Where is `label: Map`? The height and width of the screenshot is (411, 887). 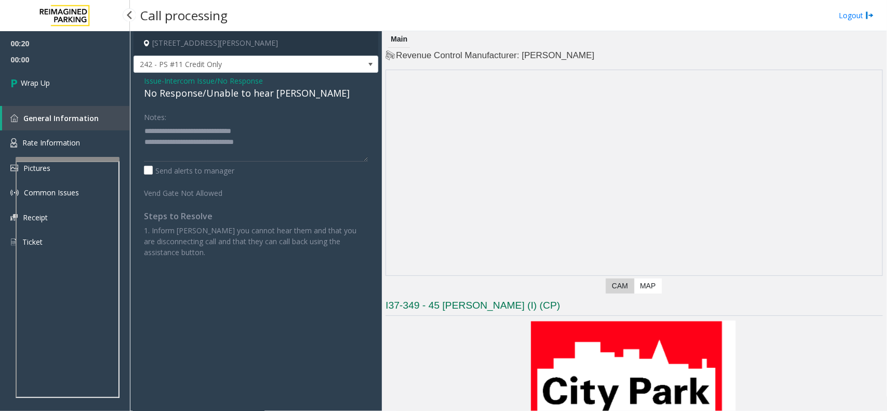 label: Map is located at coordinates (648, 286).